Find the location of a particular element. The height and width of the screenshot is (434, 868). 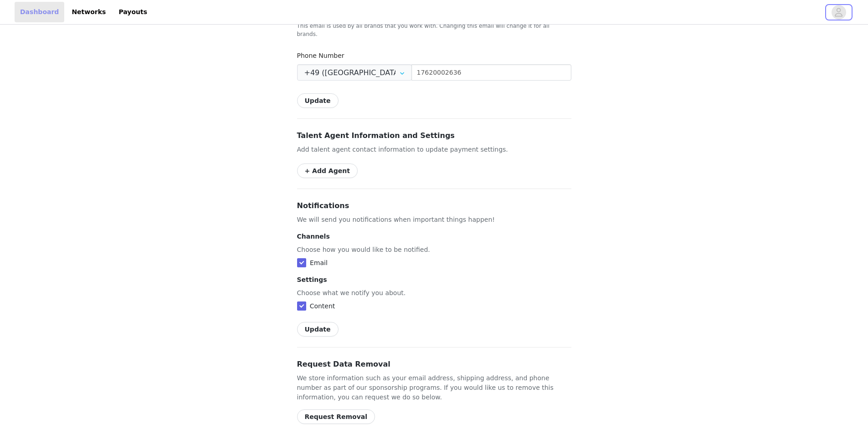

span: Content is located at coordinates (322, 306).